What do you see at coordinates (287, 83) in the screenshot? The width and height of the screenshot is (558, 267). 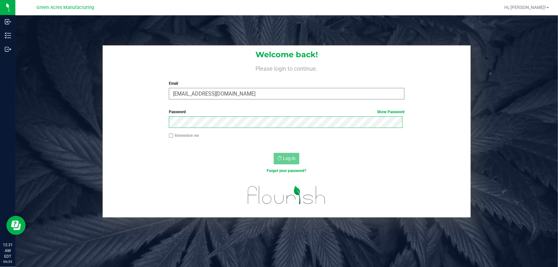 I see `label: Email` at bounding box center [287, 83].